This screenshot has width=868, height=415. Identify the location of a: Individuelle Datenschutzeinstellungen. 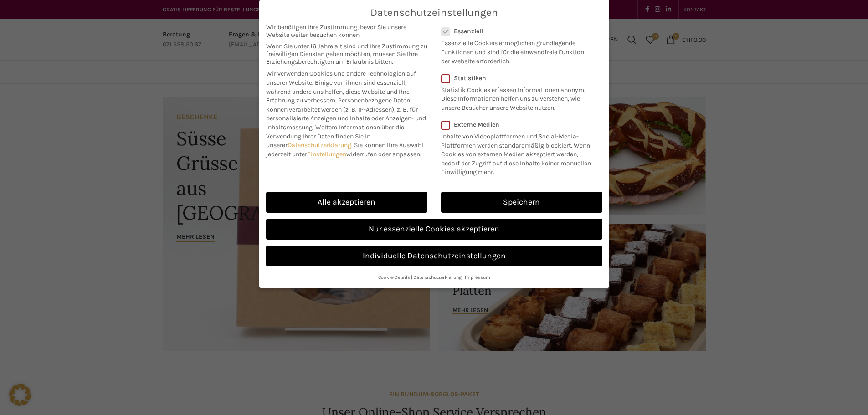
(434, 257).